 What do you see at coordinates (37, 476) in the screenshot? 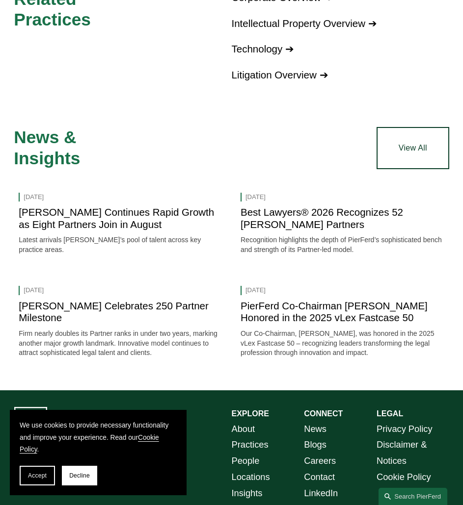
I see `span: Accept` at bounding box center [37, 476].